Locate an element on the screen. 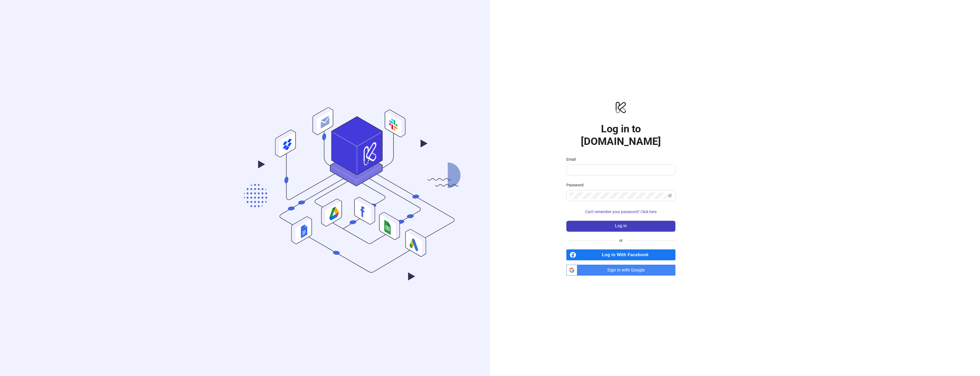 This screenshot has width=980, height=376. label: Email is located at coordinates (573, 159).